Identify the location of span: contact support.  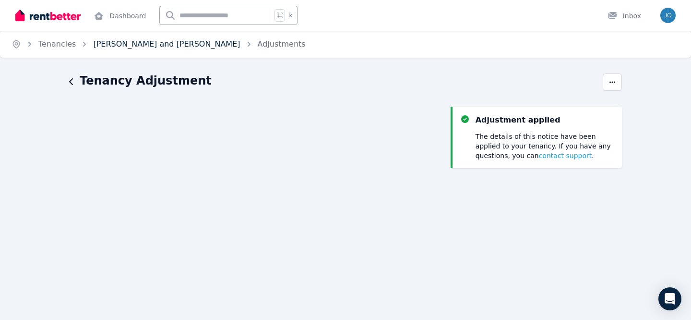
(565, 155).